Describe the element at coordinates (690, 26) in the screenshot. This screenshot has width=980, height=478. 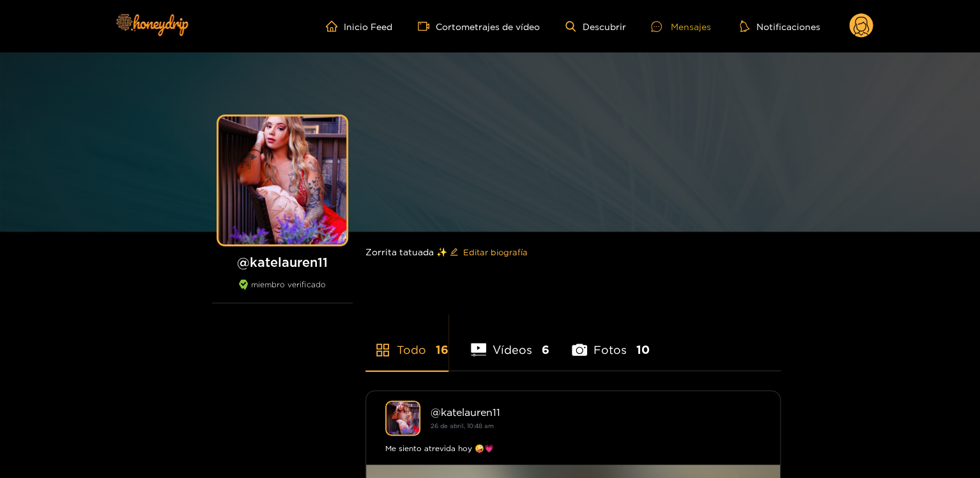
I see `font: Mensajes` at that location.